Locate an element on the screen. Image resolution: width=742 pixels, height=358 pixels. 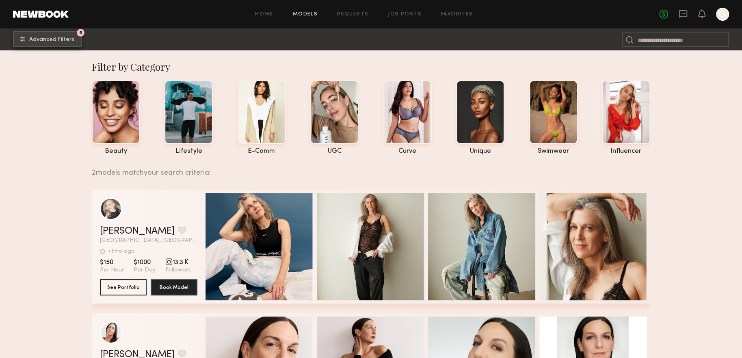
button: See Portfolio is located at coordinates (123, 287).